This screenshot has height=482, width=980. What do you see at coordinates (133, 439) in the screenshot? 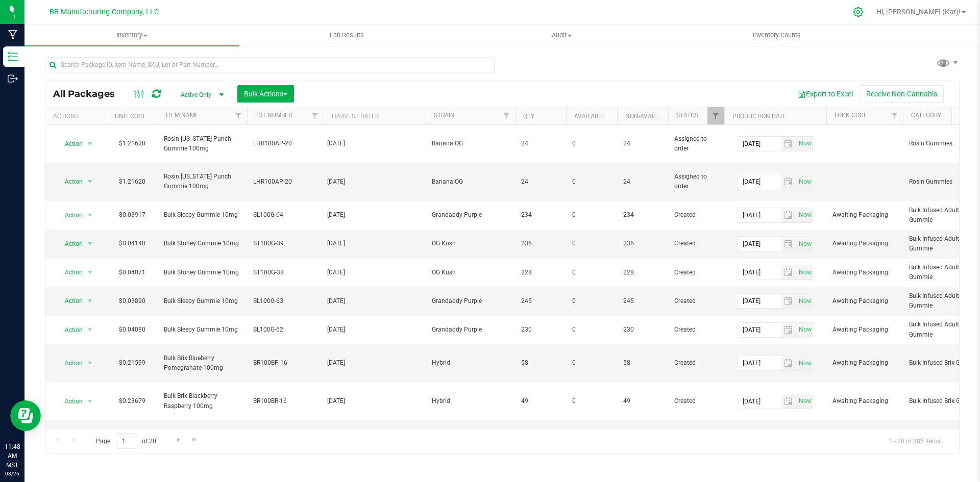
I see `td: $0.15516` at bounding box center [133, 439].